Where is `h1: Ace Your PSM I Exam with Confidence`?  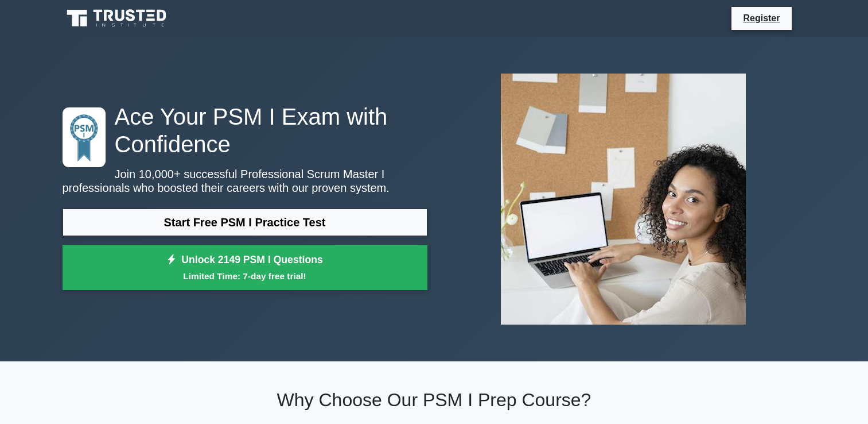
h1: Ace Your PSM I Exam with Confidence is located at coordinates (245, 131).